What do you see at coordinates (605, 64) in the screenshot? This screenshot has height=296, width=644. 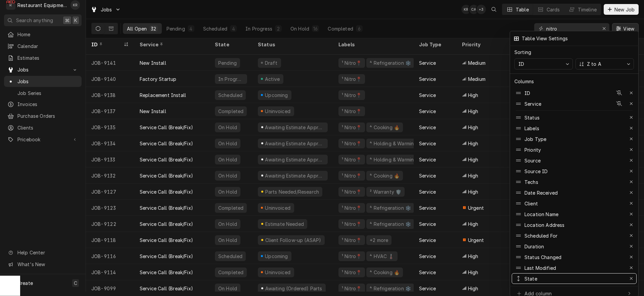 I see `button: Z to A` at bounding box center [605, 64].